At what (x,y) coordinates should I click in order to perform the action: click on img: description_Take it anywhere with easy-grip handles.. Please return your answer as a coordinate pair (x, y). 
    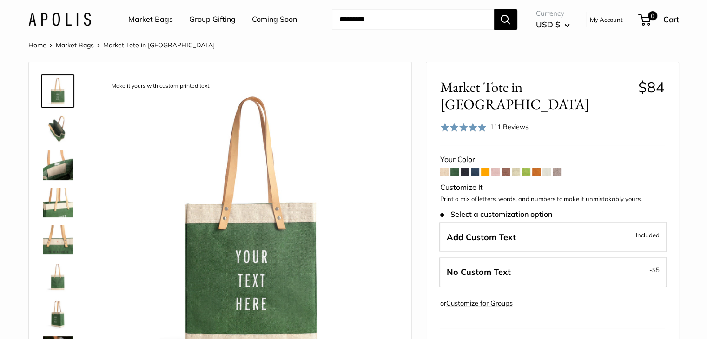
    Looking at the image, I should click on (58, 203).